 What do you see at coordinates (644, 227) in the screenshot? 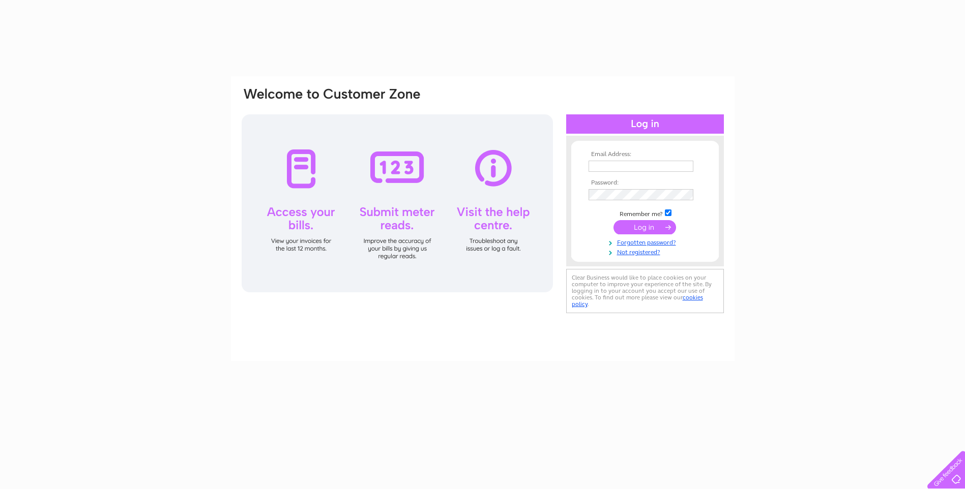
I see `input: Submit` at bounding box center [644, 227].